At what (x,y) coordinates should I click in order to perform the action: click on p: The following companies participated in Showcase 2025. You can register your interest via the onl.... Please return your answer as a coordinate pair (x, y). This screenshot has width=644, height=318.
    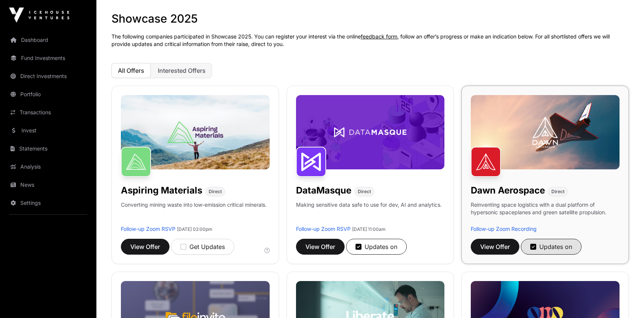
    Looking at the image, I should click on (370, 41).